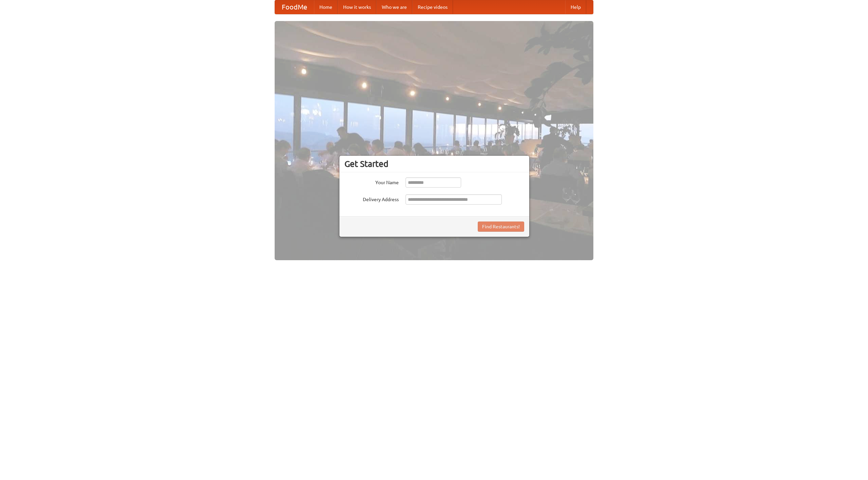 The height and width of the screenshot is (480, 868). Describe the element at coordinates (576, 7) in the screenshot. I see `a: Help` at that location.